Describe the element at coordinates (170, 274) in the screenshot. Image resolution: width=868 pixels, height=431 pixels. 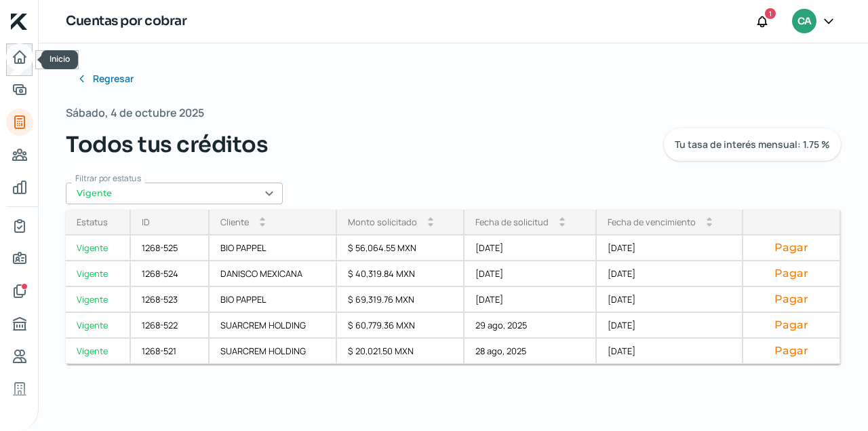
I see `div: 1268-524` at that location.